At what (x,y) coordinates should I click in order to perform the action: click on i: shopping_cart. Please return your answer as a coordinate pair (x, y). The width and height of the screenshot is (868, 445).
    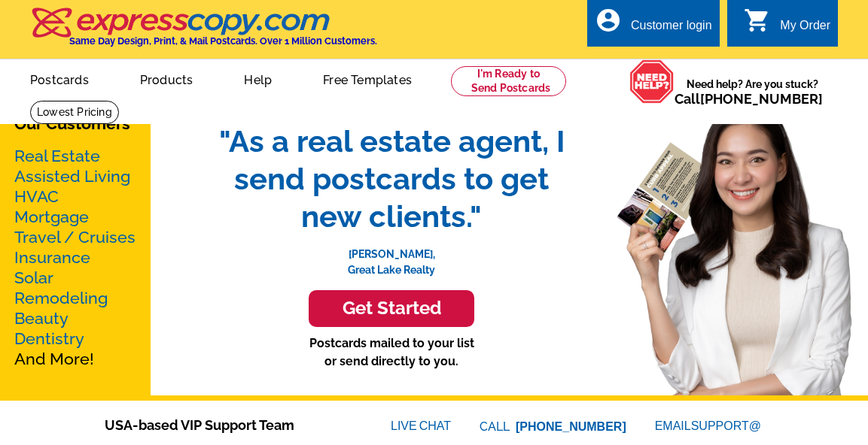
    Looking at the image, I should click on (758, 21).